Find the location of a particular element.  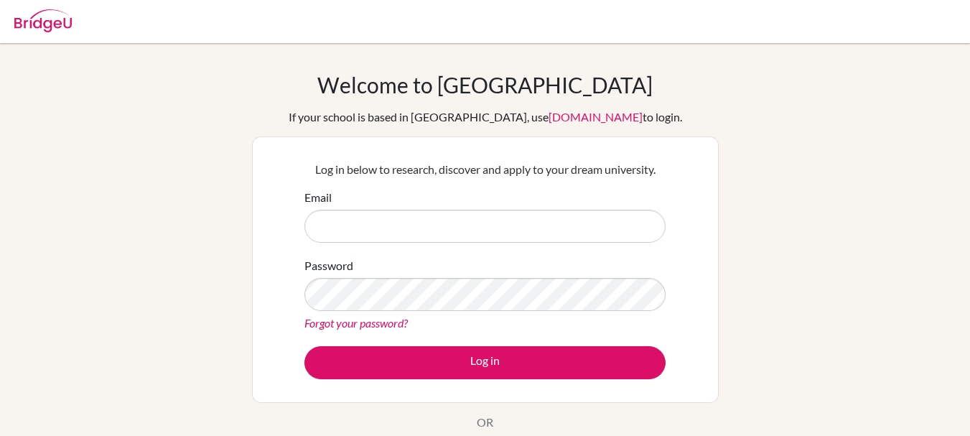

a: Forgot your password? is located at coordinates (356, 322).